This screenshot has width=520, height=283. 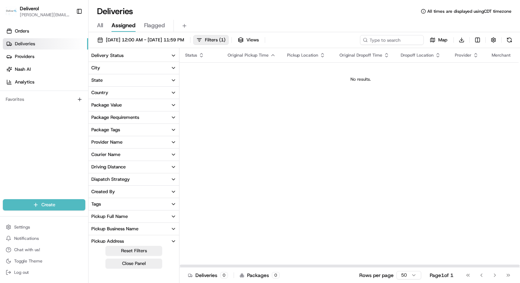 I want to click on span: Flagged, so click(x=154, y=26).